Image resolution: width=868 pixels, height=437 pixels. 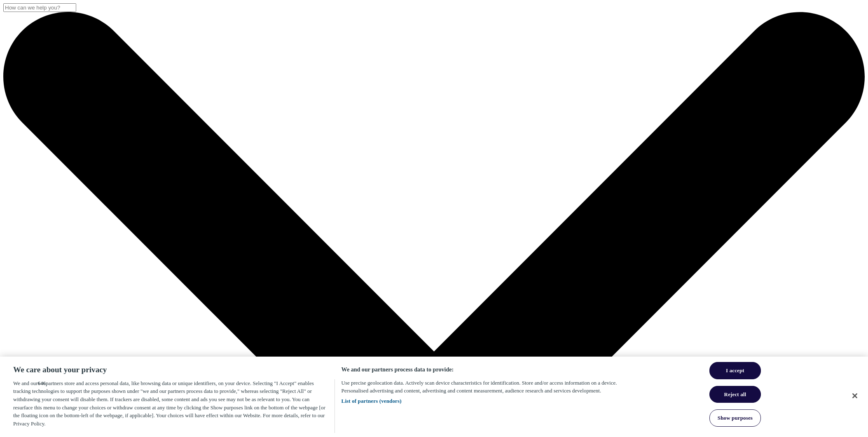 I want to click on button: Reject all, so click(x=735, y=395).